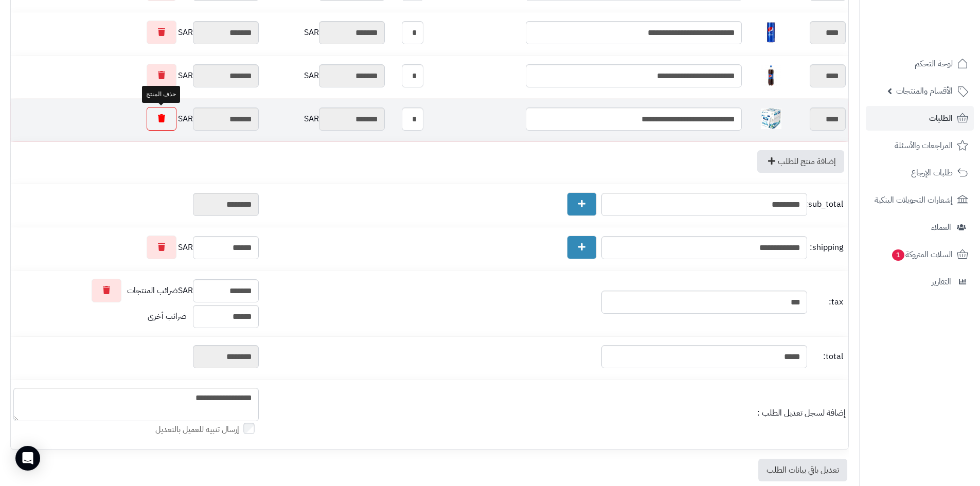 The height and width of the screenshot is (486, 980). Describe the element at coordinates (920, 228) in the screenshot. I see `a: العملاء` at that location.